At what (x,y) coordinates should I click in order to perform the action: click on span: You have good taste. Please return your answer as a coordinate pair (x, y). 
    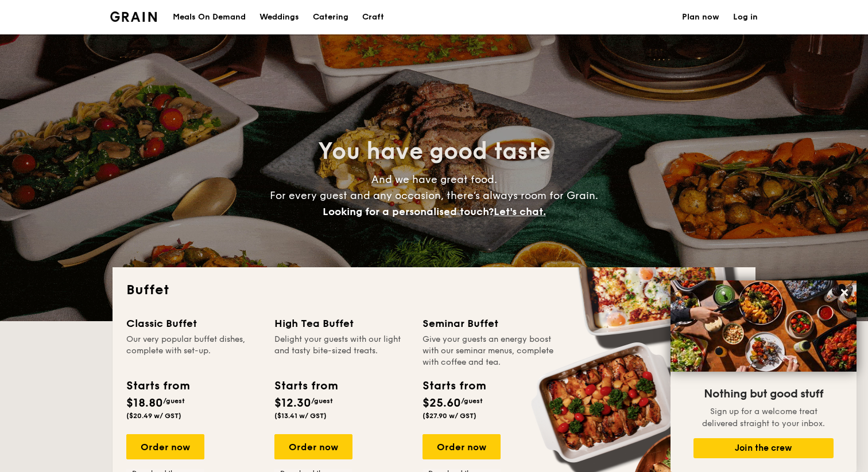
    Looking at the image, I should click on (434, 152).